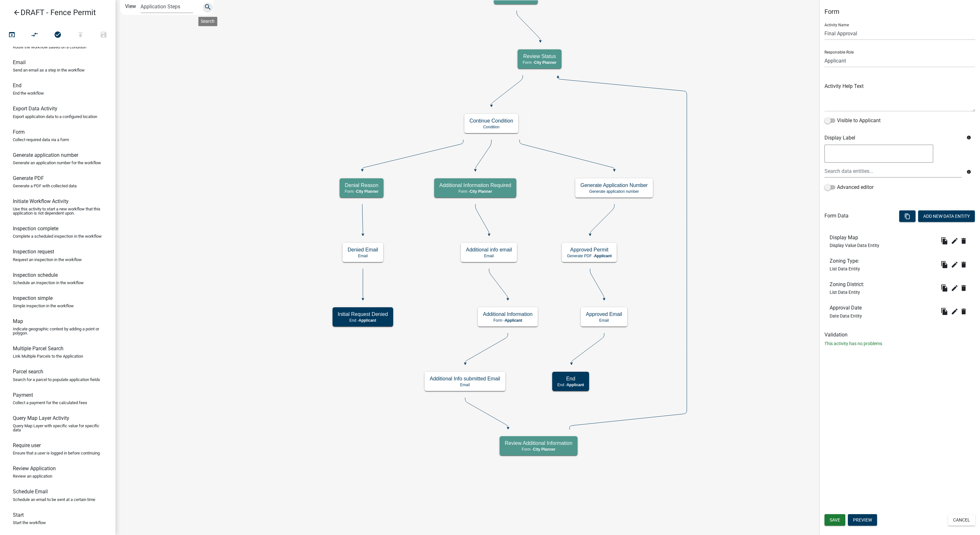 The width and height of the screenshot is (980, 535). I want to click on i: publish, so click(81, 36).